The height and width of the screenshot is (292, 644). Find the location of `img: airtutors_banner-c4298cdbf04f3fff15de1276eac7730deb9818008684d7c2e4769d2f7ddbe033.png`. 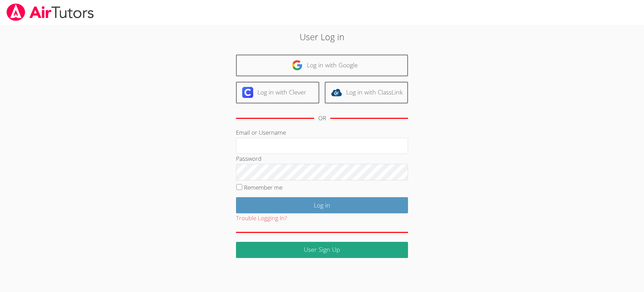

img: airtutors_banner-c4298cdbf04f3fff15de1276eac7730deb9818008684d7c2e4769d2f7ddbe033.png is located at coordinates (50, 12).